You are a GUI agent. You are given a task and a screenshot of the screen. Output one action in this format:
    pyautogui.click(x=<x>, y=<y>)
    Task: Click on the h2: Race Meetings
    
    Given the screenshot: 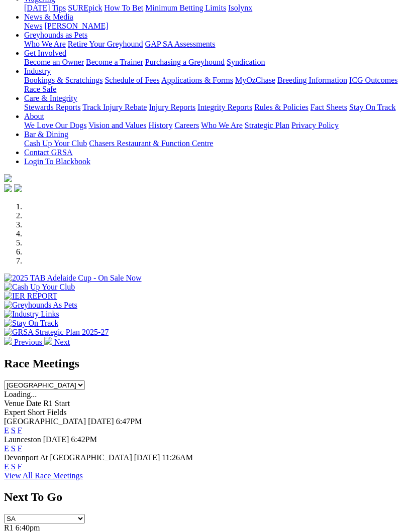 What is the action you would take?
    pyautogui.click(x=203, y=363)
    